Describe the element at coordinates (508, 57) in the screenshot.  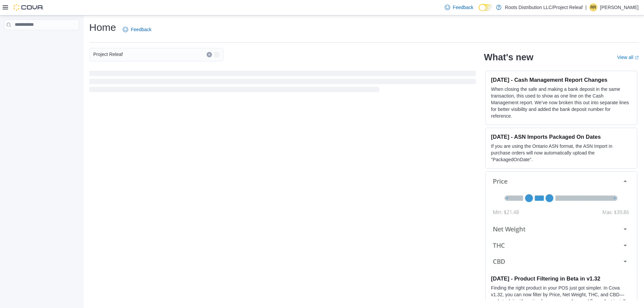
I see `h2: What's new` at that location.